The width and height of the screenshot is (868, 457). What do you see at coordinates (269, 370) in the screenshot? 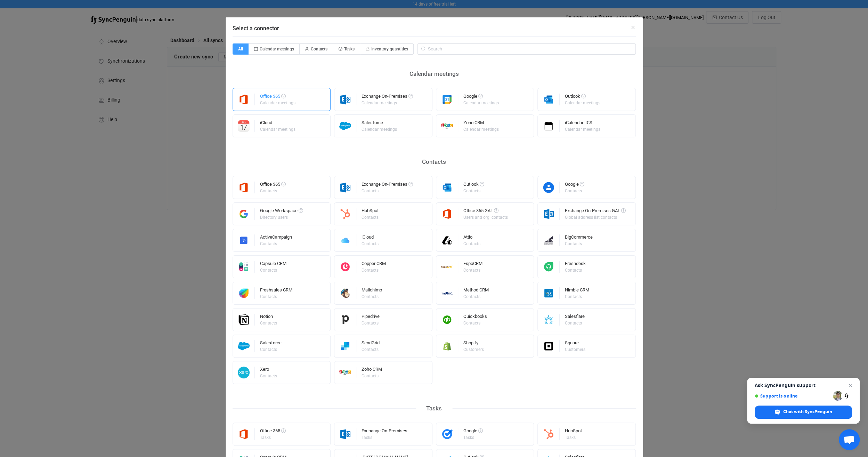
I see `div: Xero` at bounding box center [269, 370].